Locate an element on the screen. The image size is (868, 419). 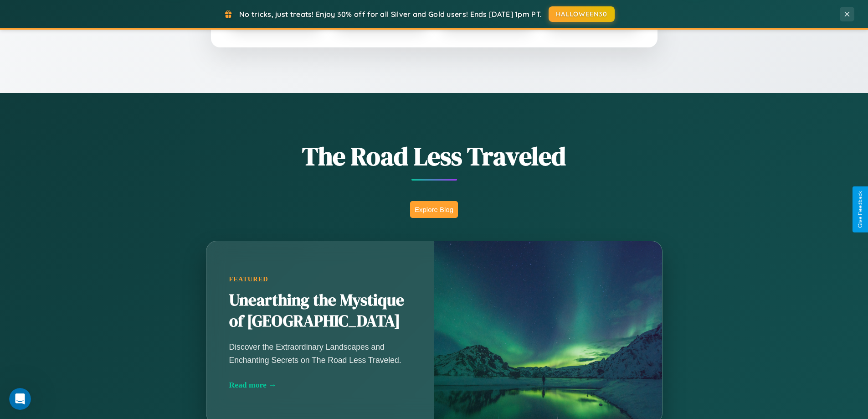
button: Explore Blog is located at coordinates (434, 209).